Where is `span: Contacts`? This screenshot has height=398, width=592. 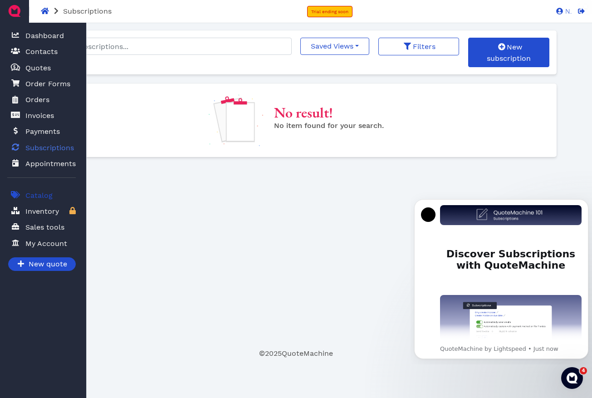 span: Contacts is located at coordinates (41, 52).